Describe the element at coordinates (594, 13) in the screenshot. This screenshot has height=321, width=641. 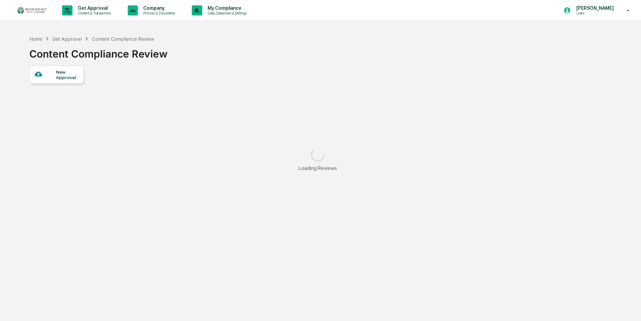
I see `p: Users` at that location.